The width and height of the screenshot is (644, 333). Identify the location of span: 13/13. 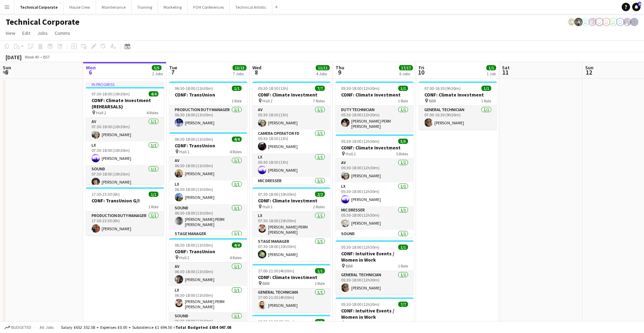
(240, 68).